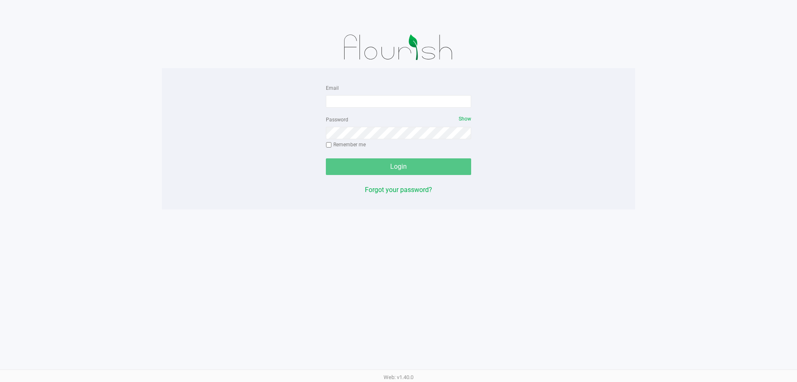 The height and width of the screenshot is (382, 797). I want to click on label: Email, so click(332, 88).